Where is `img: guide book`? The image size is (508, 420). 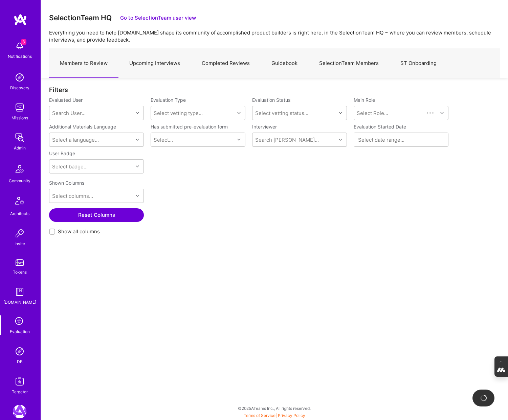
img: guide book is located at coordinates (19, 292).